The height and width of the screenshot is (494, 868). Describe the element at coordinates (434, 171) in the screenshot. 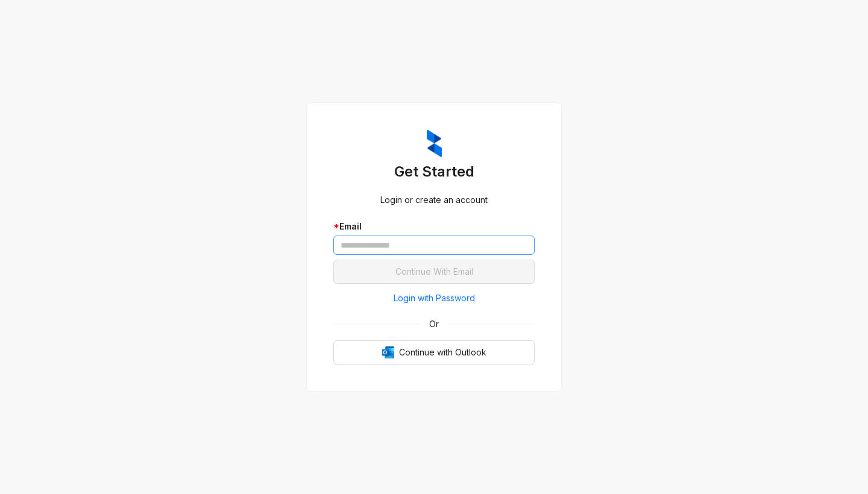

I see `h3: Get Started` at that location.